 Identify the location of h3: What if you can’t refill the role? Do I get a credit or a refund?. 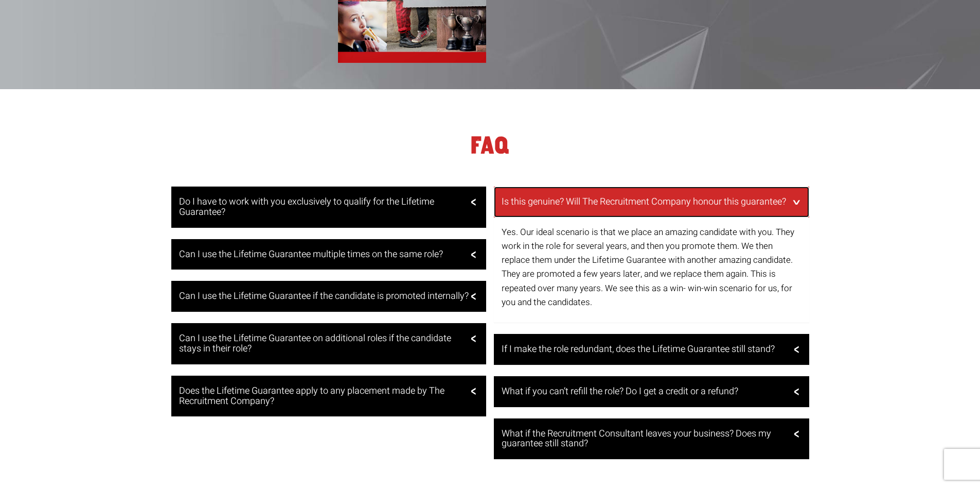
(650, 392).